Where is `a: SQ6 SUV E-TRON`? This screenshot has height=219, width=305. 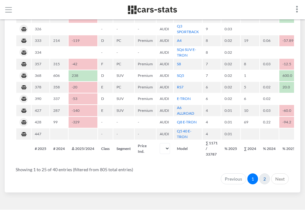
a: SQ6 SUV E-TRON is located at coordinates (186, 52).